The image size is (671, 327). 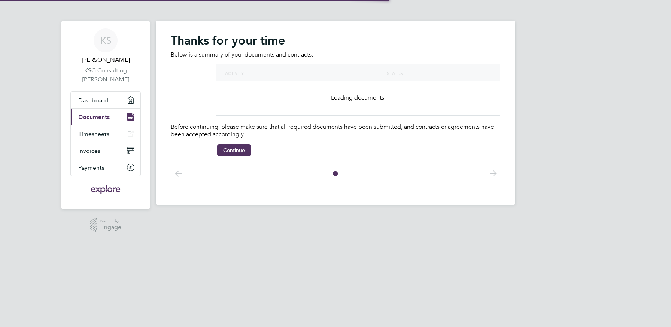 What do you see at coordinates (106, 60) in the screenshot?
I see `span: Kate Slezavina` at bounding box center [106, 60].